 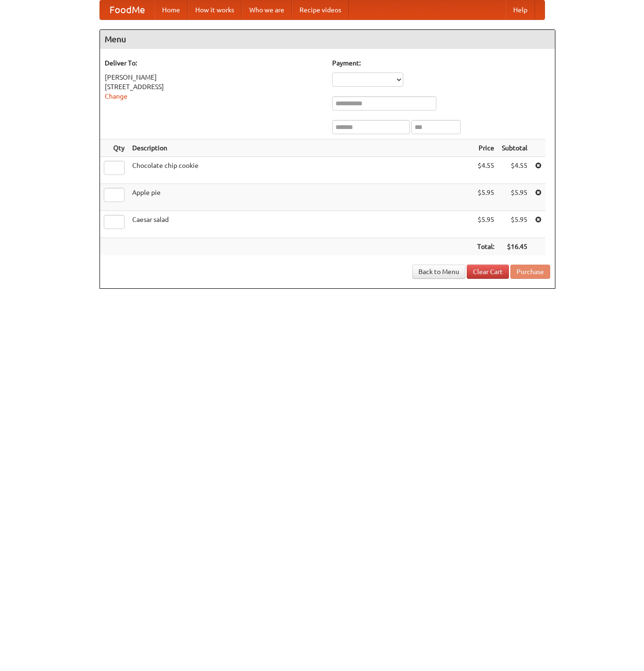 I want to click on h5: Payment:, so click(x=442, y=63).